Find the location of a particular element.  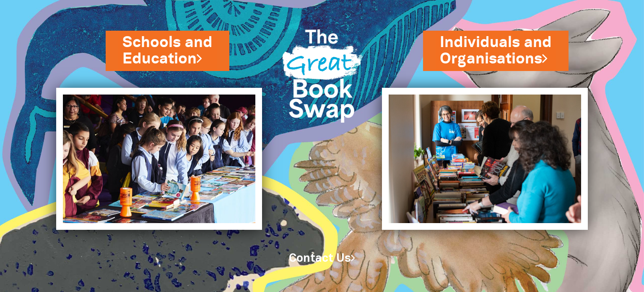

img: Great Bookswap logo is located at coordinates (322, 73).